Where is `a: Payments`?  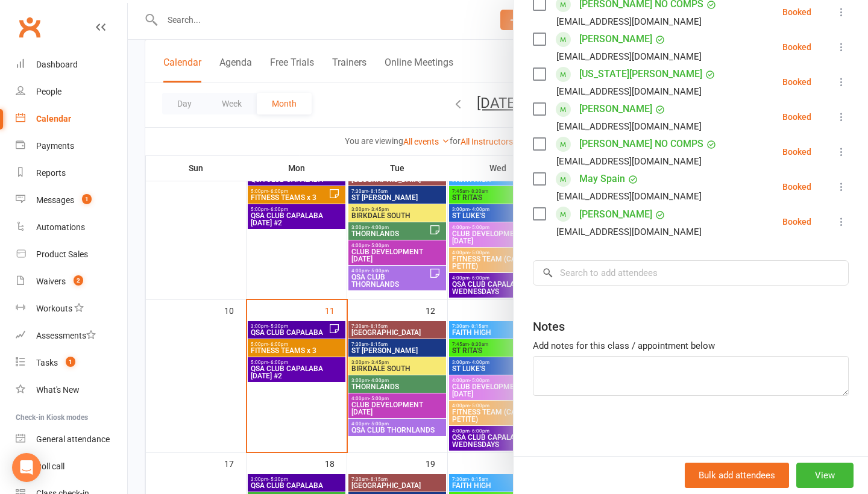 a: Payments is located at coordinates (71, 146).